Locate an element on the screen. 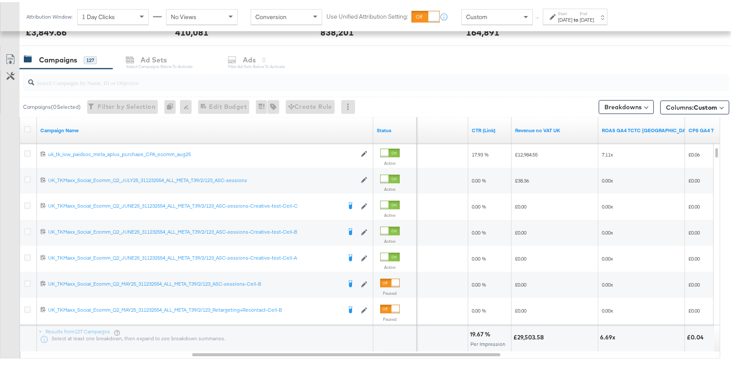 The height and width of the screenshot is (365, 731). div: 164,891 is located at coordinates (482, 30).